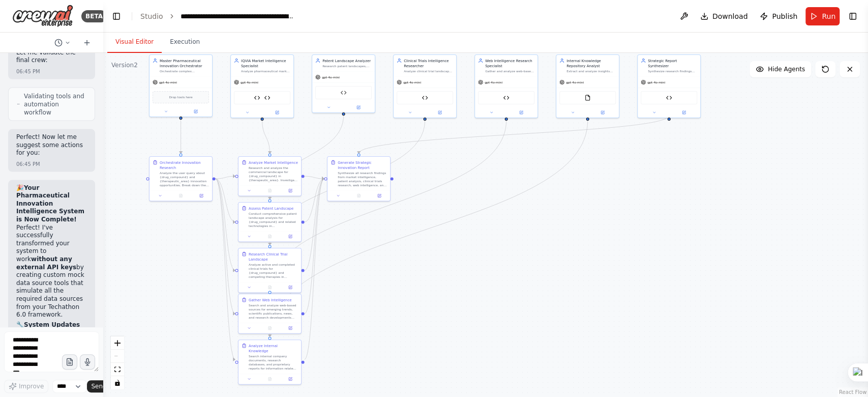  I want to click on button: fit view, so click(118, 369).